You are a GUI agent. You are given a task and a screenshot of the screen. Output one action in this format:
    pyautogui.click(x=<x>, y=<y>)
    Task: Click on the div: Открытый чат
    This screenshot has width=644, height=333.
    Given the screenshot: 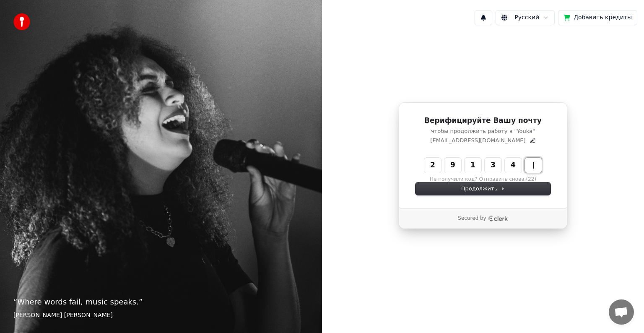 What is the action you would take?
    pyautogui.click(x=622, y=312)
    